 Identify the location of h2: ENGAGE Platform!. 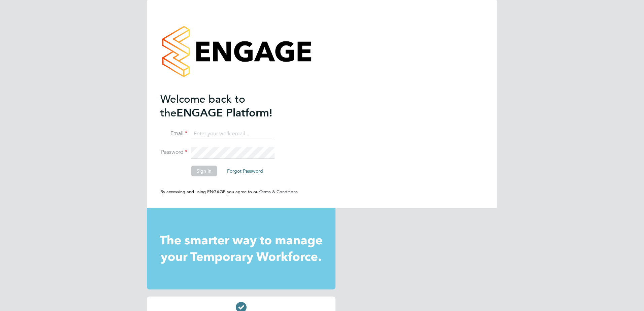
(226, 106).